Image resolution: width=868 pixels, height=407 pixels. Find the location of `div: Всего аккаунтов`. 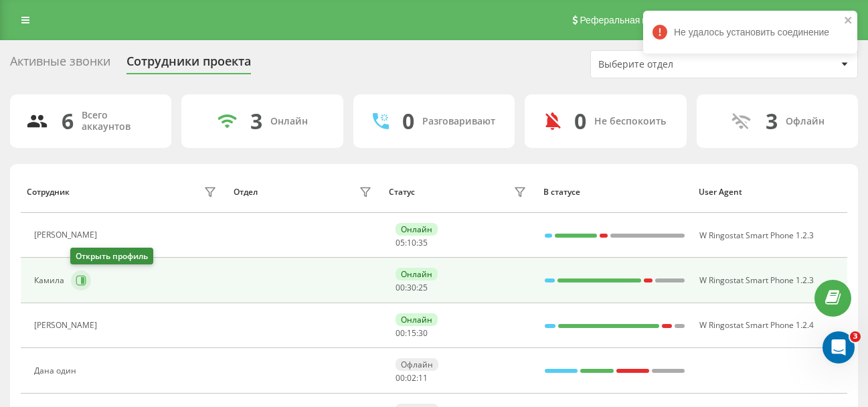

div: Всего аккаунтов is located at coordinates (118, 121).